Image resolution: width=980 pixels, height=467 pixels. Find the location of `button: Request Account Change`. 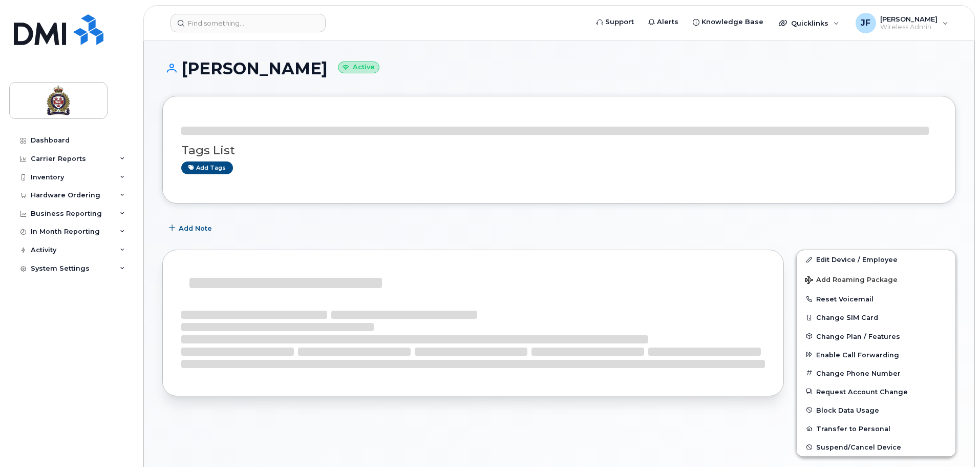

button: Request Account Change is located at coordinates (876, 391).